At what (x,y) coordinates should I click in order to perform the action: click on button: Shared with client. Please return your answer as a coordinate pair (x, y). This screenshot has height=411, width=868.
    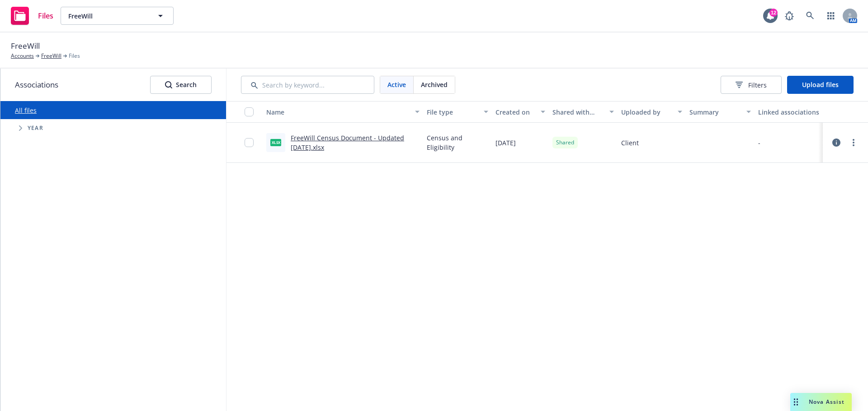
    Looking at the image, I should click on (582, 112).